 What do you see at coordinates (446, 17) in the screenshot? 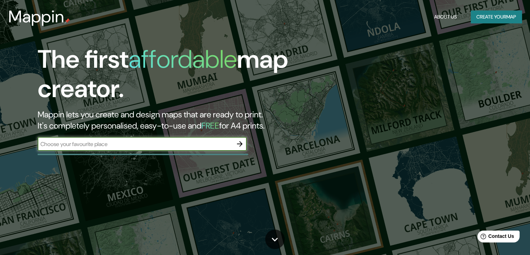
I see `button: About Us` at bounding box center [446, 17].